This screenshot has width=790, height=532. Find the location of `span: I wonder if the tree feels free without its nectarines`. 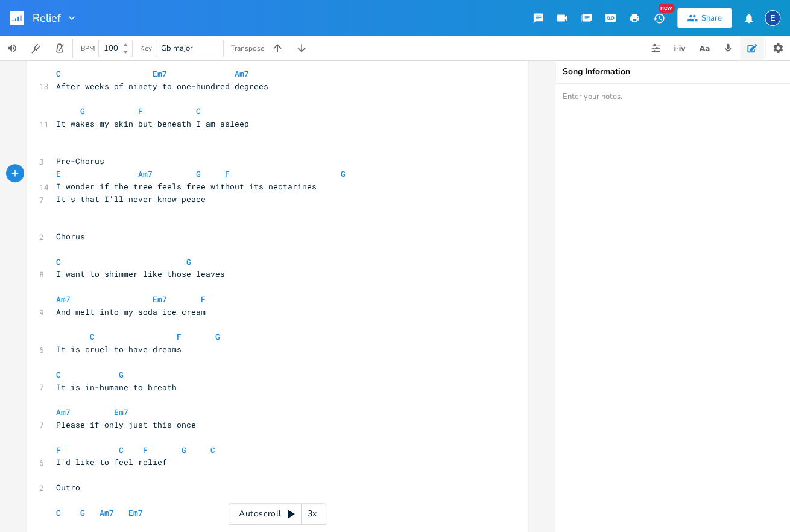

span: I wonder if the tree feels free without its nectarines is located at coordinates (186, 186).